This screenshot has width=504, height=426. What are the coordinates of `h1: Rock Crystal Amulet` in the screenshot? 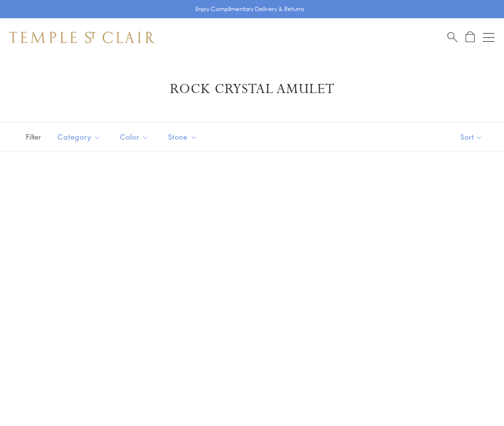 It's located at (252, 89).